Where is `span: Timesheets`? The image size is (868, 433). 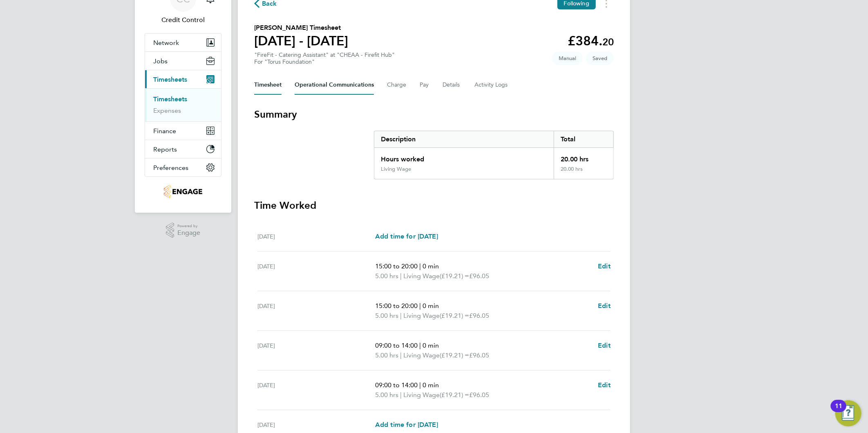
span: Timesheets is located at coordinates (170, 79).